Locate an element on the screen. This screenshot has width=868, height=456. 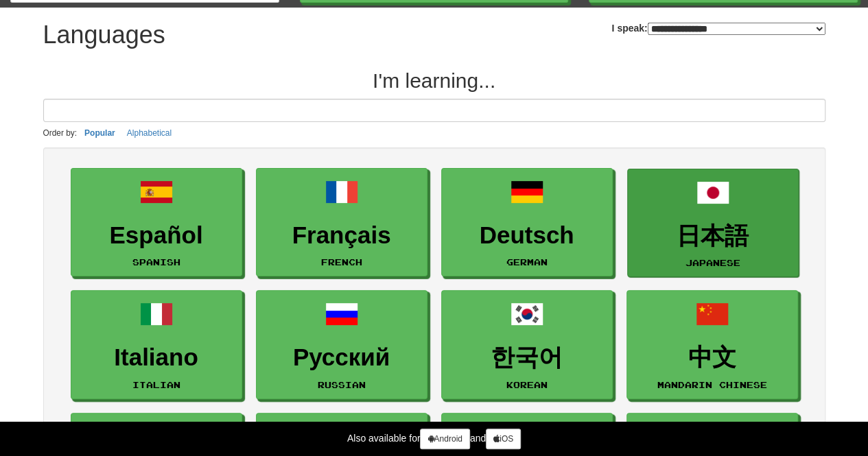
small: German is located at coordinates (527, 262).